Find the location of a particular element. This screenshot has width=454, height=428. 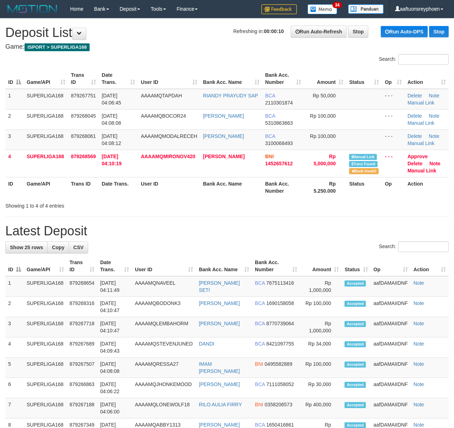

a: DANDI is located at coordinates (207, 344).